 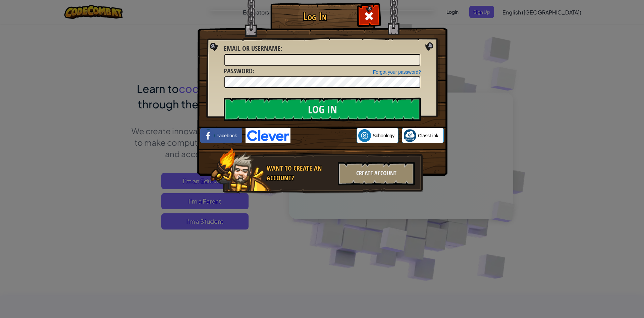 I want to click on span: Password, so click(x=238, y=71).